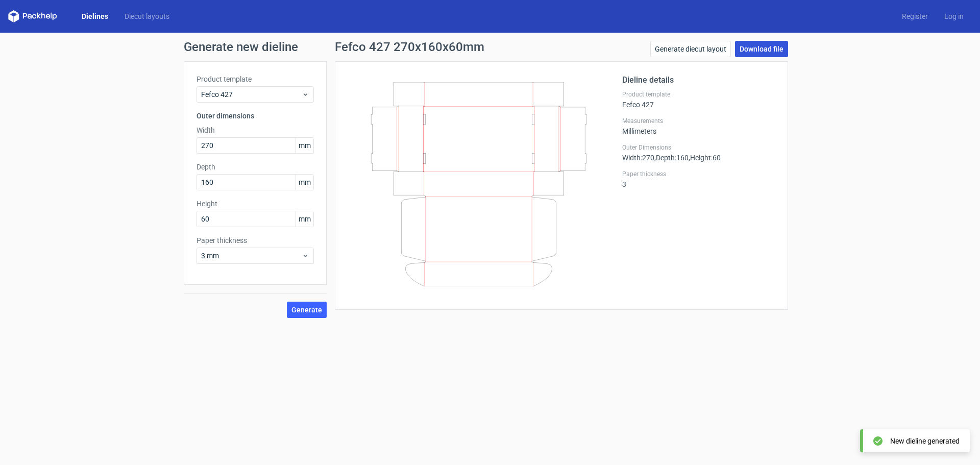  I want to click on a: Diecut layouts, so click(147, 17).